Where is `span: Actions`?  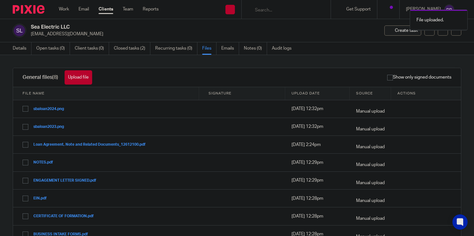 span: Actions is located at coordinates (406, 93).